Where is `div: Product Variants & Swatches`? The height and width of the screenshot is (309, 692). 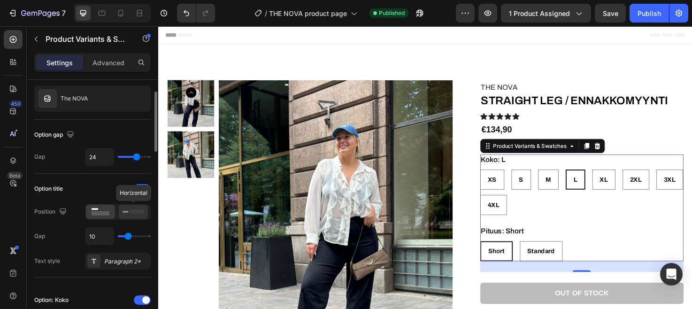 div: Product Variants & Swatches is located at coordinates (392, 126).